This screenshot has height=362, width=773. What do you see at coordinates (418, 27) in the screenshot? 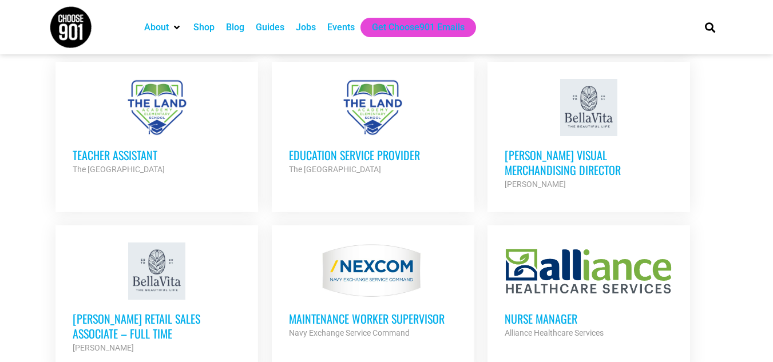
I see `a: Get Choose901 Emails` at bounding box center [418, 27].